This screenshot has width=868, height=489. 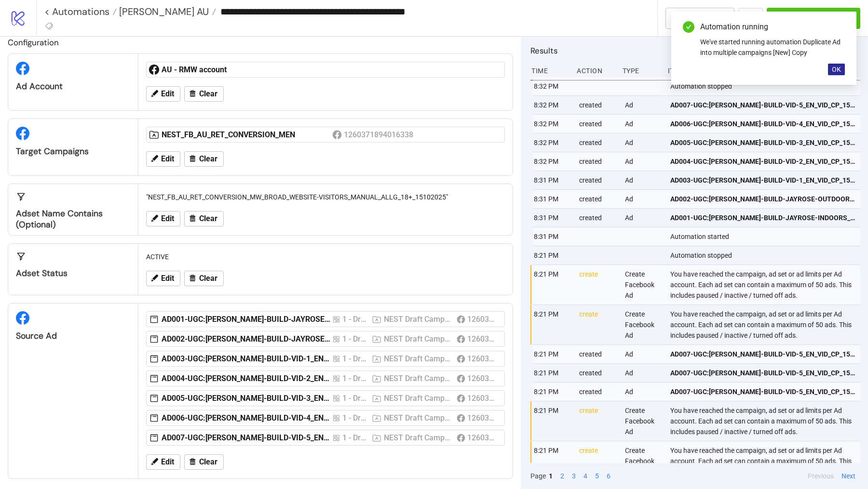 What do you see at coordinates (326, 257) in the screenshot?
I see `div: ACTIVE` at bounding box center [326, 257].